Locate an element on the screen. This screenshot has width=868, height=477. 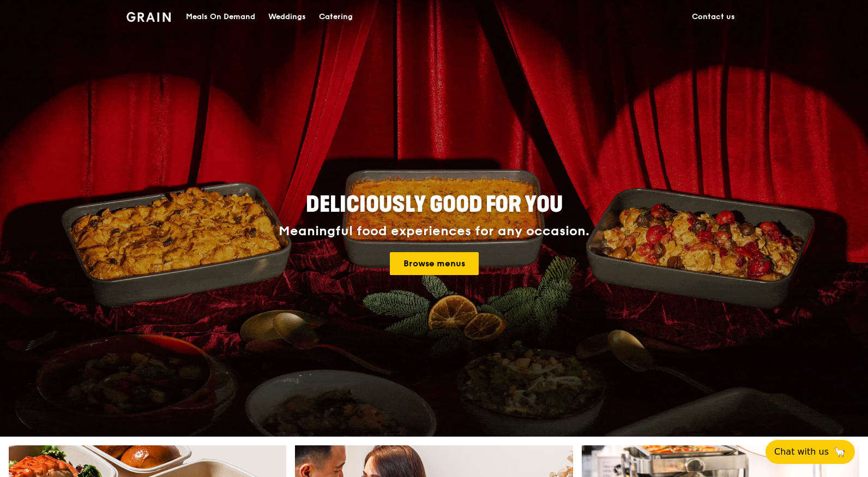
a: Contact us is located at coordinates (714, 17).